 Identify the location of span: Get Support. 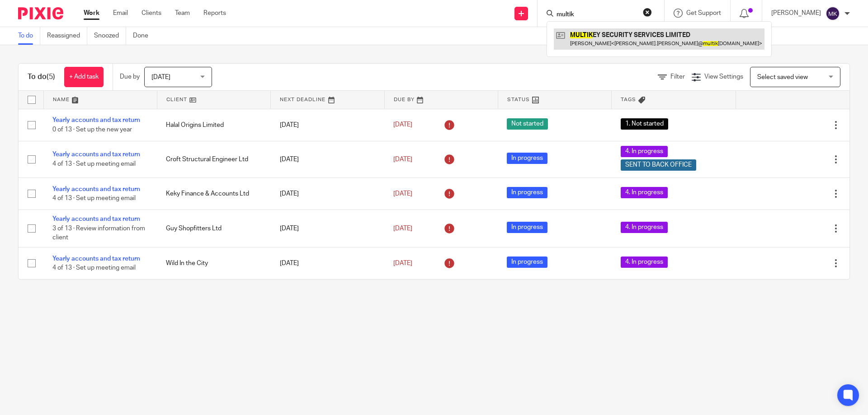
(704, 13).